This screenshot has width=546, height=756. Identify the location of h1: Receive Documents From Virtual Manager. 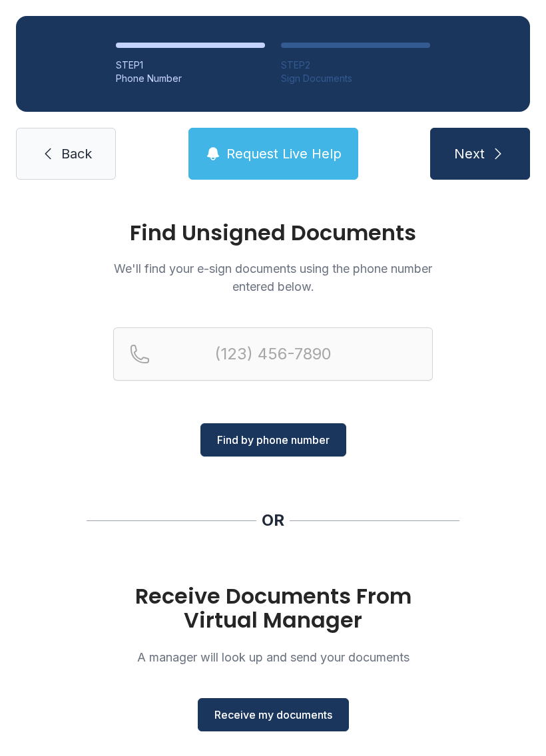
(273, 608).